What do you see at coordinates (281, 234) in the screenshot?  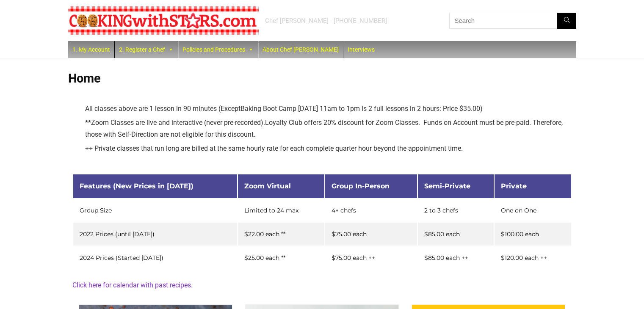 I see `div: $22.00 each **` at bounding box center [281, 234].